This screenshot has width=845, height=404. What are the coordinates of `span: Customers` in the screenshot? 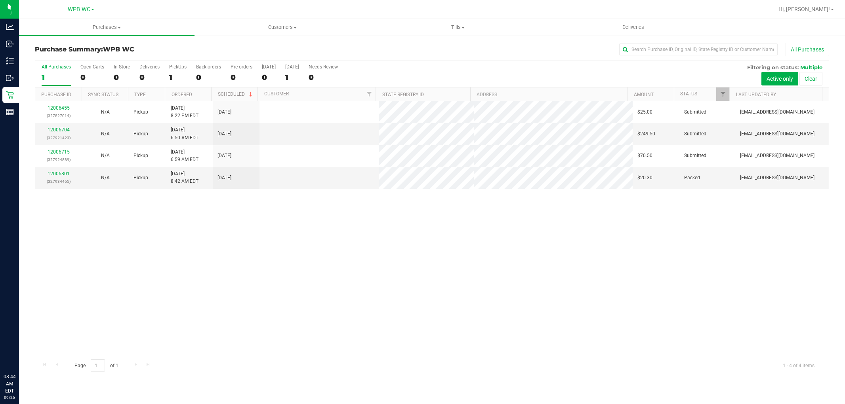 It's located at (282, 27).